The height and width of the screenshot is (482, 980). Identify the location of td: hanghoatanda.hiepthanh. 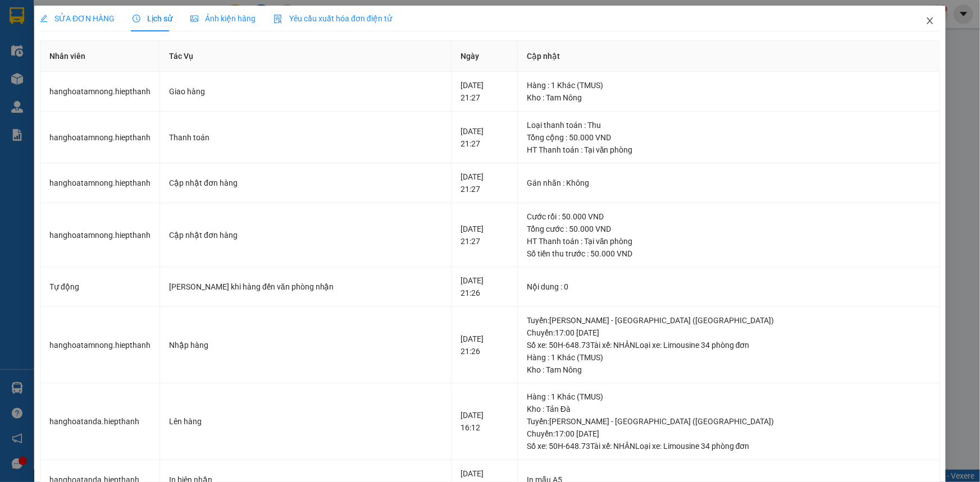
(100, 421).